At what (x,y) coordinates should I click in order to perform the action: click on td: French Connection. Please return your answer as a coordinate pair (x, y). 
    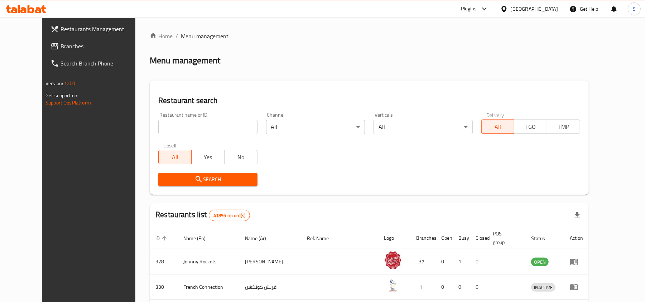
    Looking at the image, I should click on (209, 287).